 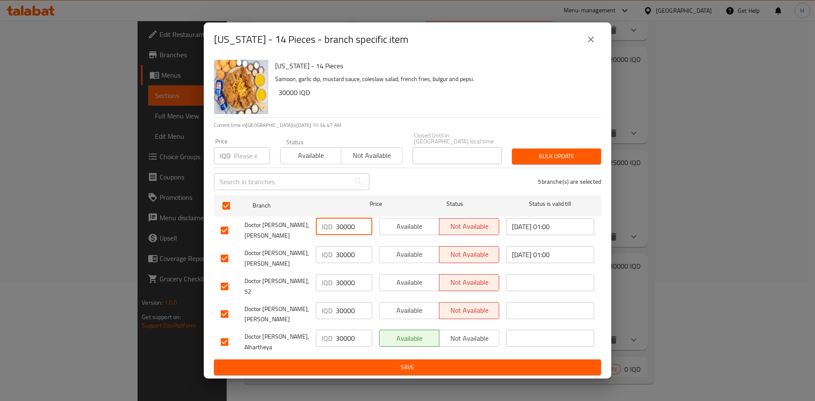 I want to click on button: close, so click(x=591, y=39).